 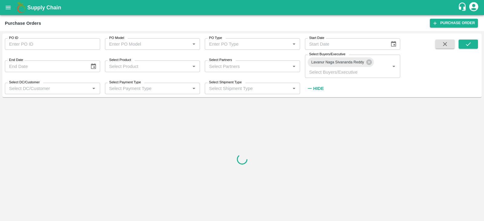 I want to click on label: Select Product, so click(x=120, y=60).